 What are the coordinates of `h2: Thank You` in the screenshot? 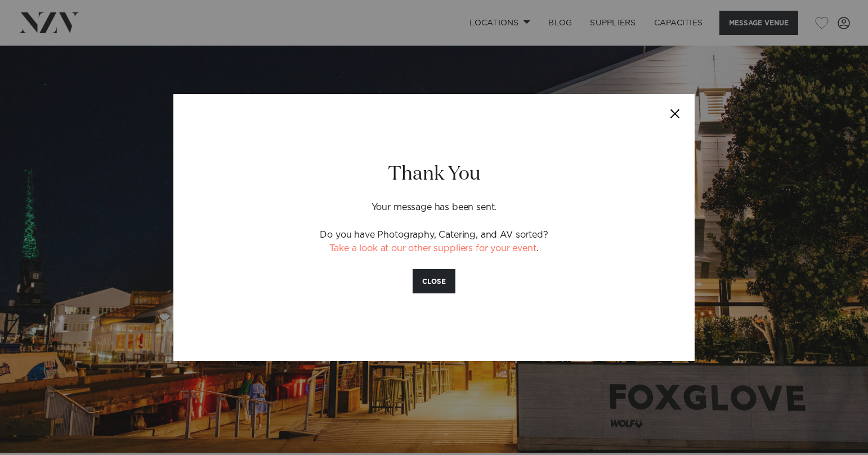 It's located at (434, 173).